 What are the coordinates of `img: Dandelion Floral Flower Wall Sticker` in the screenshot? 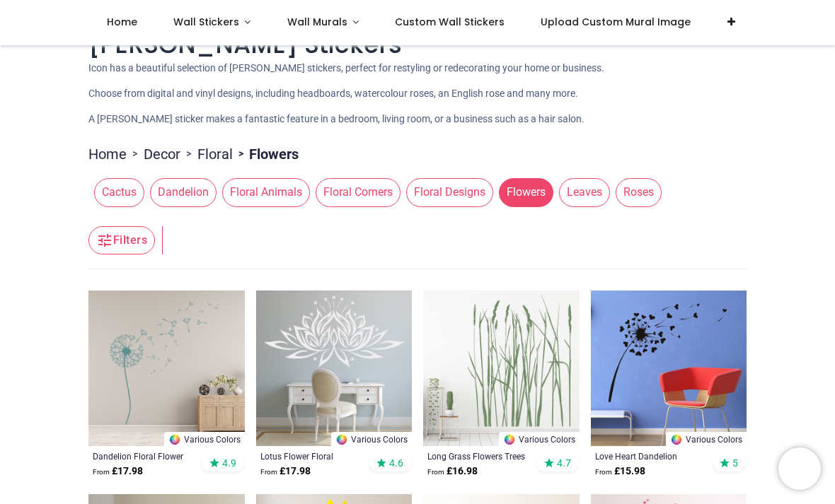 It's located at (166, 368).